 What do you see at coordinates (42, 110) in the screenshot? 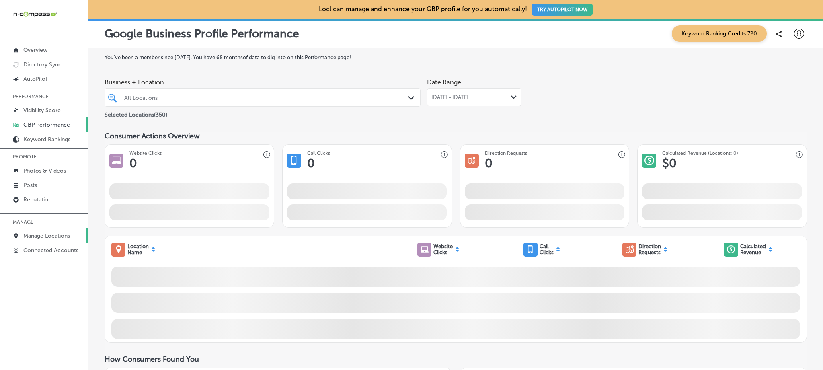
I see `p: Visibility Score` at bounding box center [42, 110].